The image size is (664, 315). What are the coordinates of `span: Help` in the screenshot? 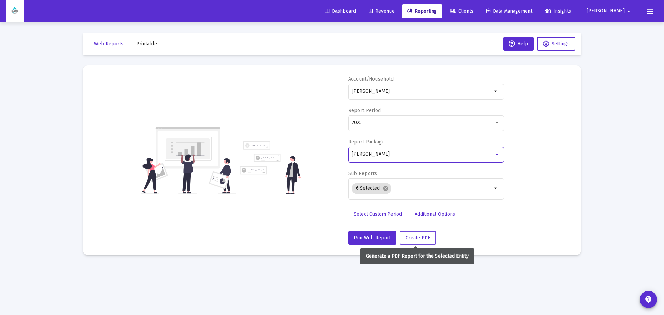 It's located at (518, 44).